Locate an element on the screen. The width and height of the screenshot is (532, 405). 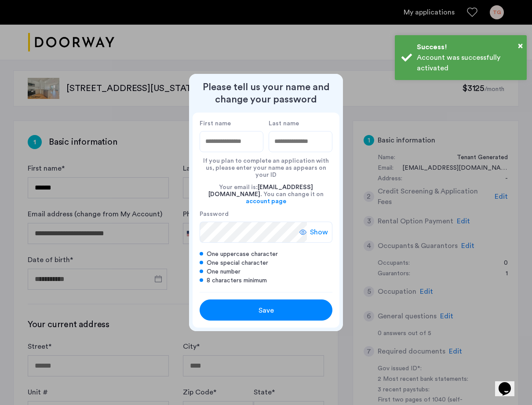
button: Close is located at coordinates (520, 45).